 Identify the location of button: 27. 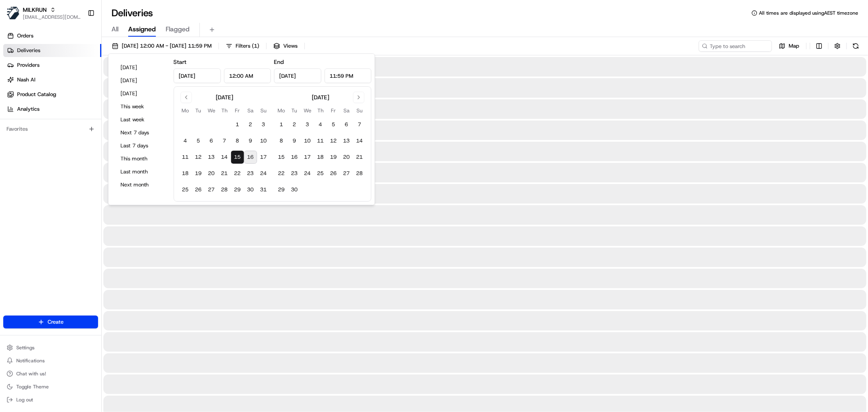
(212, 190).